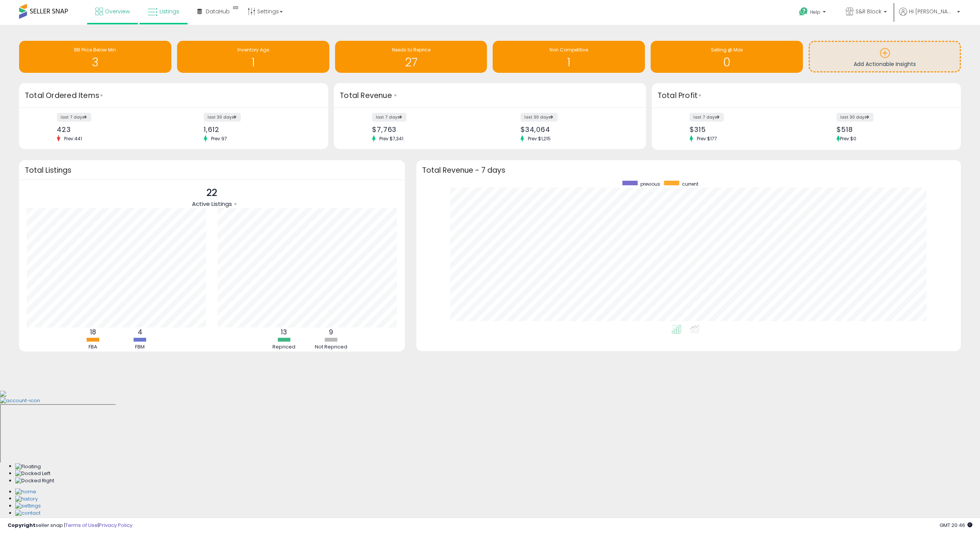 The width and height of the screenshot is (980, 533). What do you see at coordinates (174, 96) in the screenshot?
I see `h3: Total Ordered Items` at bounding box center [174, 96].